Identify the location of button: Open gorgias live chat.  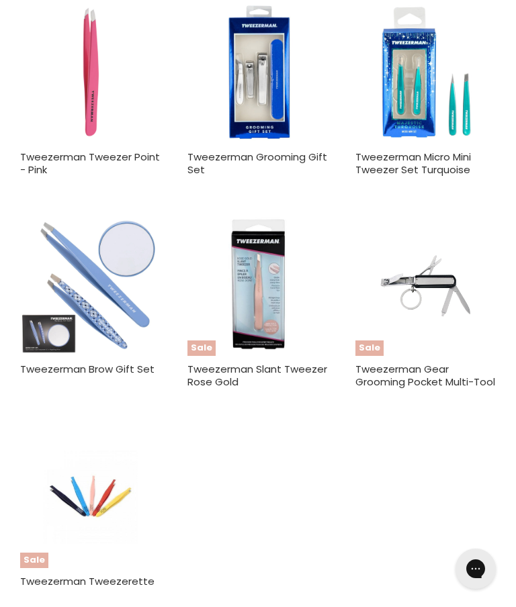
(27, 25).